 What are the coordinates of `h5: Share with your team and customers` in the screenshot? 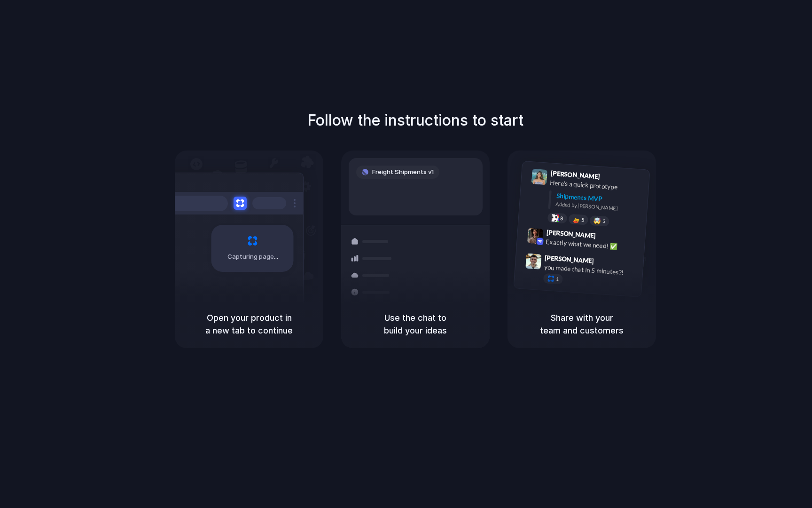 It's located at (582, 324).